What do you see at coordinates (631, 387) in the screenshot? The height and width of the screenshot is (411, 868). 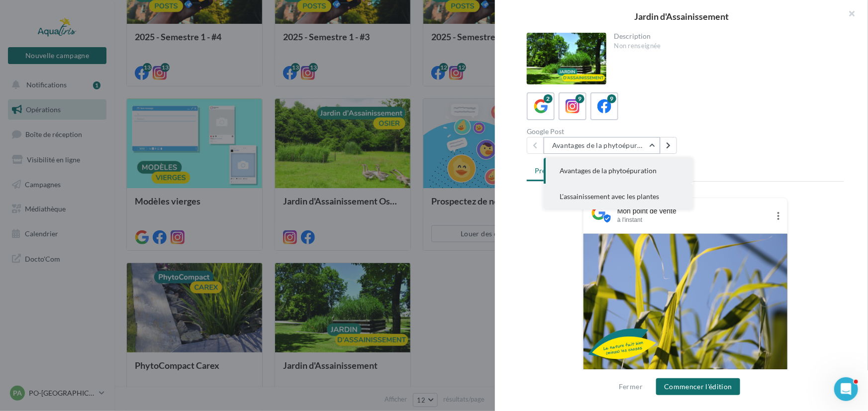 I see `button: Fermer` at bounding box center [631, 387].